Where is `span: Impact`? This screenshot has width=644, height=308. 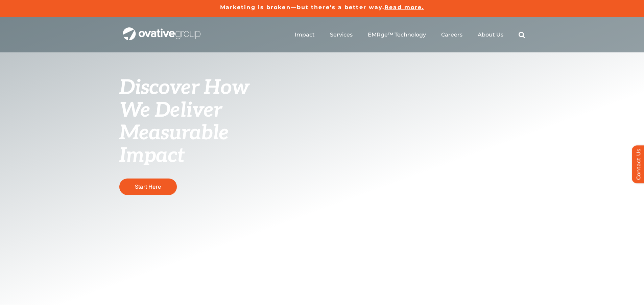
span: Impact is located at coordinates (305, 35).